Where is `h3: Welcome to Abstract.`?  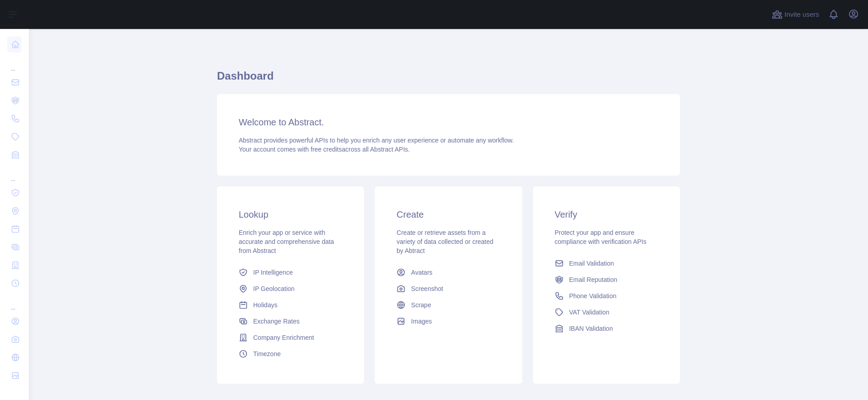 h3: Welcome to Abstract. is located at coordinates (448, 122).